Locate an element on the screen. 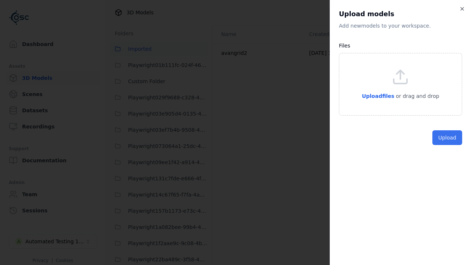 This screenshot has width=471, height=265. p: Add new model s to your workspace. is located at coordinates (400, 26).